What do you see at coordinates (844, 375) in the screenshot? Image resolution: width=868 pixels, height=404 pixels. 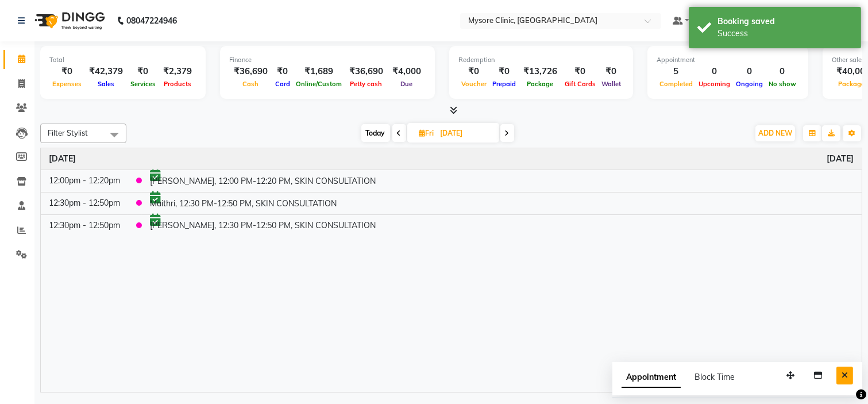 I see `button: Close` at bounding box center [844, 375].